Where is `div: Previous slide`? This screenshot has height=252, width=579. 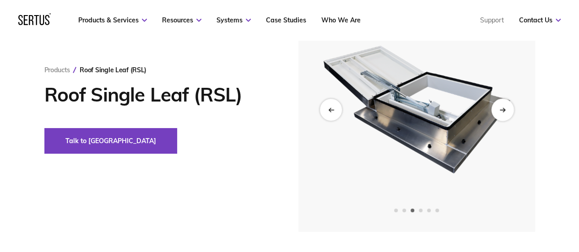 div: Previous slide is located at coordinates (331, 110).